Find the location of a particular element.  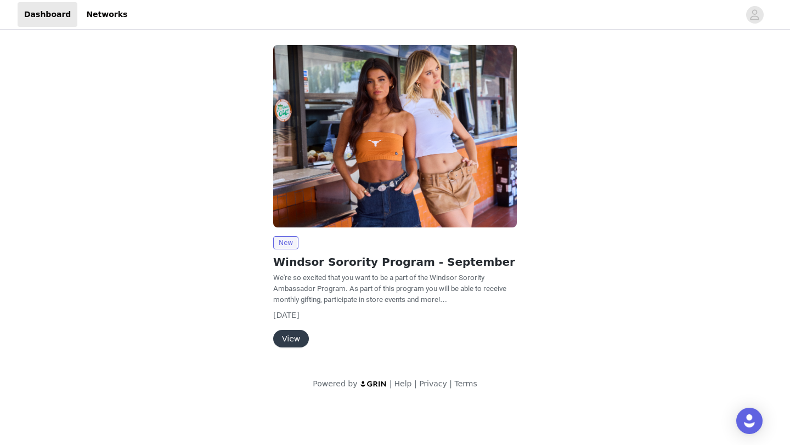

span: Powered by is located at coordinates (335, 384).